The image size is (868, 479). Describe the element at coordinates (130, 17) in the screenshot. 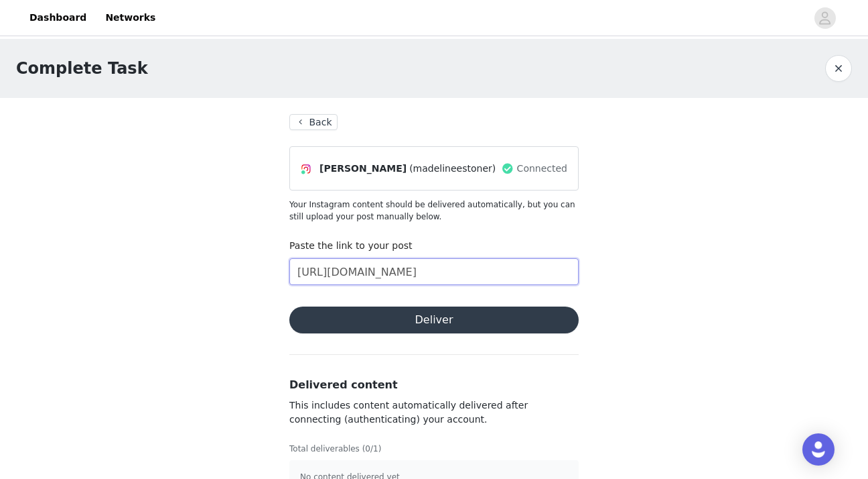

I see `a: Networks` at that location.